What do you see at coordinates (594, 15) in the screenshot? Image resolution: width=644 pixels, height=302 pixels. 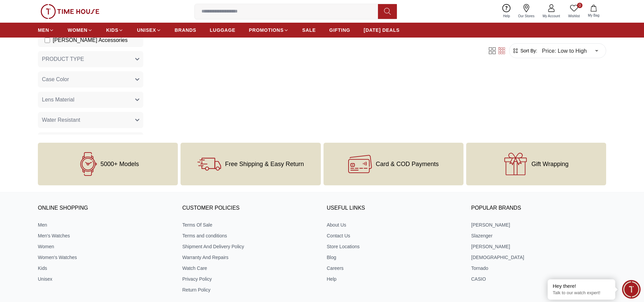 I see `span: My Bag` at bounding box center [594, 15].